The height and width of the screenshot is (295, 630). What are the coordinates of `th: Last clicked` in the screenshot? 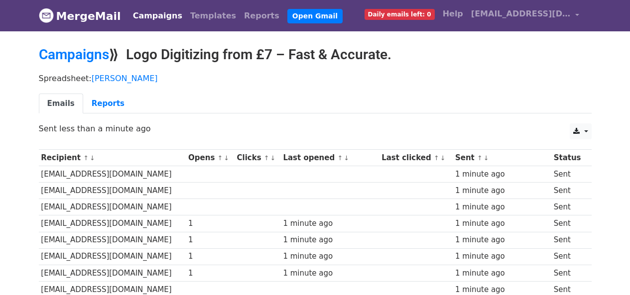 It's located at (416, 158).